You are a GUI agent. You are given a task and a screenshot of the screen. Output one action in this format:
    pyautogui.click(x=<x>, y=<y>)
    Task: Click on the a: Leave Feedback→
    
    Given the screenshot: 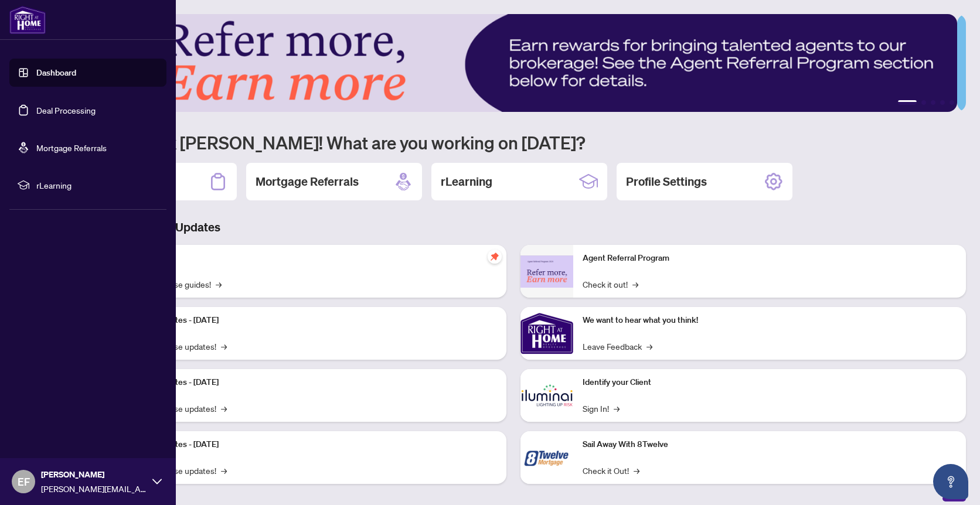 What is the action you would take?
    pyautogui.click(x=617, y=346)
    